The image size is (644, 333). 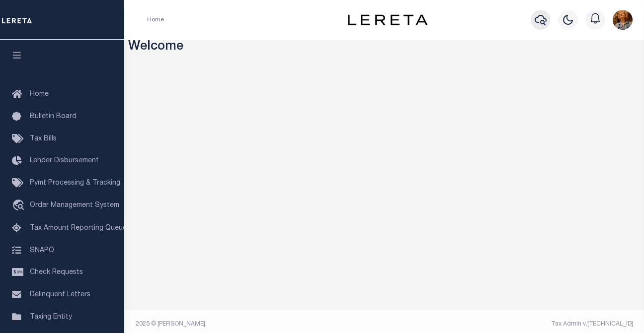 I want to click on span: Tax Bills, so click(x=43, y=139).